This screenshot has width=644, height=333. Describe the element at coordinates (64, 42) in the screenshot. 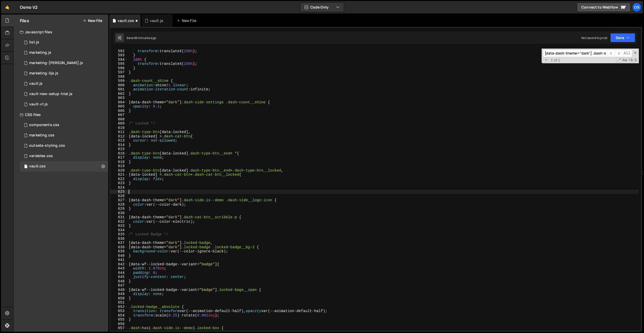

I see `div: 16596/45151.js` at that location.